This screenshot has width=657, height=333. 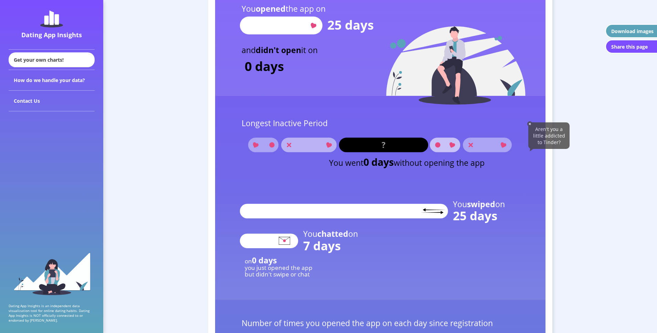 I want to click on text: You went, so click(x=407, y=161).